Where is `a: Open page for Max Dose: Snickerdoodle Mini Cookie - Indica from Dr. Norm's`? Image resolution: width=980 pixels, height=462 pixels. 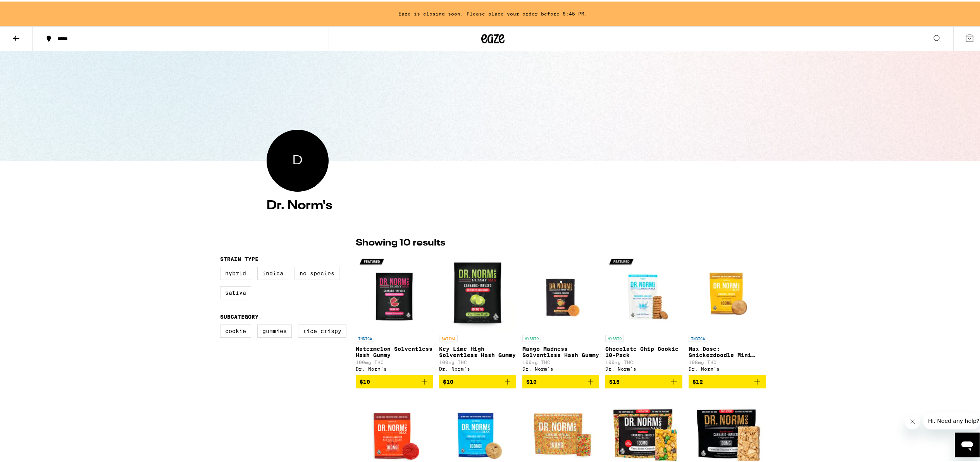 a: Open page for Max Dose: Snickerdoodle Mini Cookie - Indica from Dr. Norm's is located at coordinates (727, 313).